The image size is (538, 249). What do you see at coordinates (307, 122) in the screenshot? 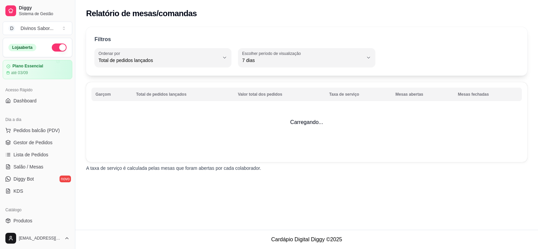
I see `td: Carregando...` at bounding box center [307, 122].